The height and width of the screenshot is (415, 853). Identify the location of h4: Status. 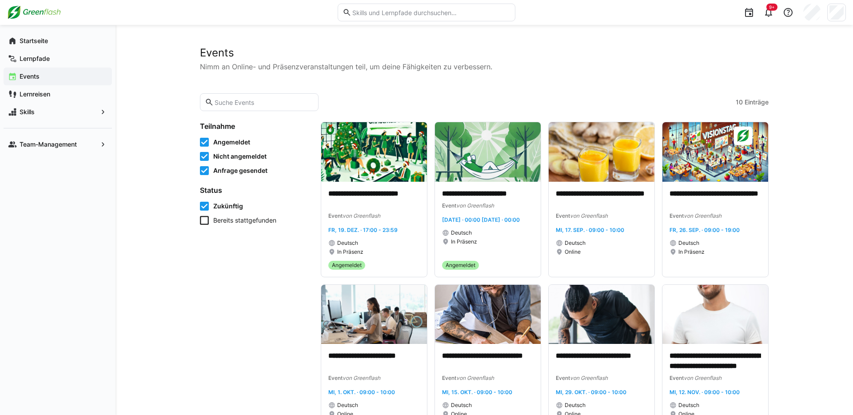
(255, 190).